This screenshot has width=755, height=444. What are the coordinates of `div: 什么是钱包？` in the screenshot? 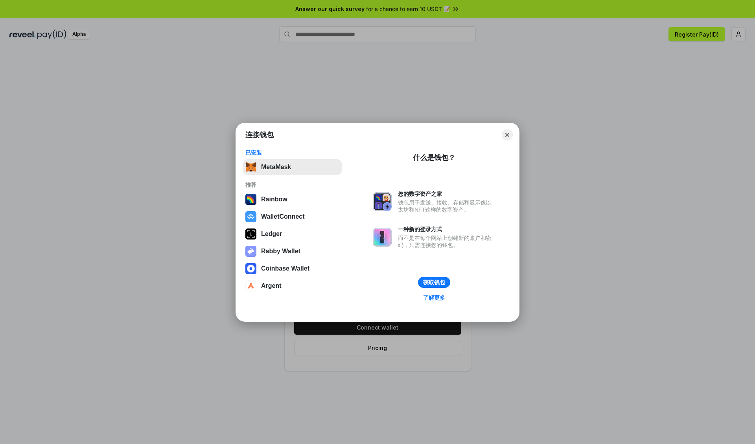 It's located at (434, 158).